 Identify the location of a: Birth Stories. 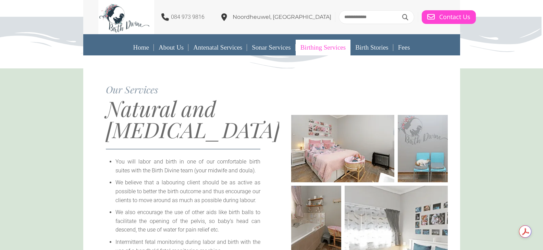
(372, 48).